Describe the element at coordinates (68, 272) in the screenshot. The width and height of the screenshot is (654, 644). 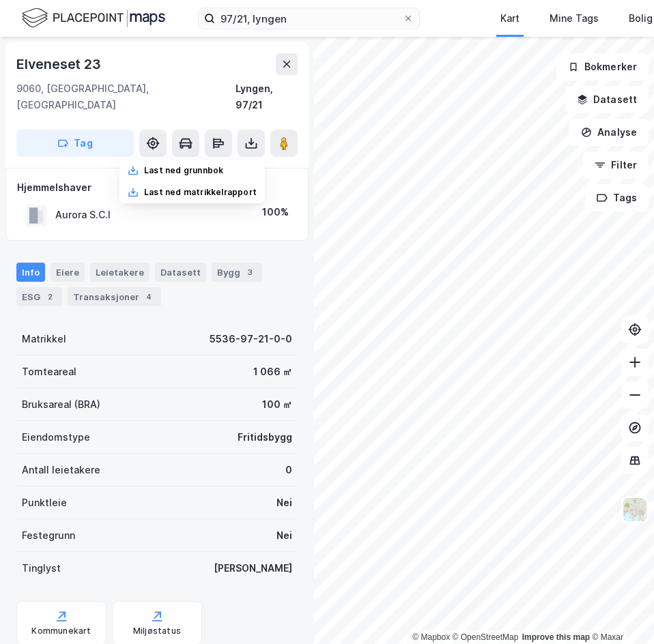
I see `div: Eiere` at that location.